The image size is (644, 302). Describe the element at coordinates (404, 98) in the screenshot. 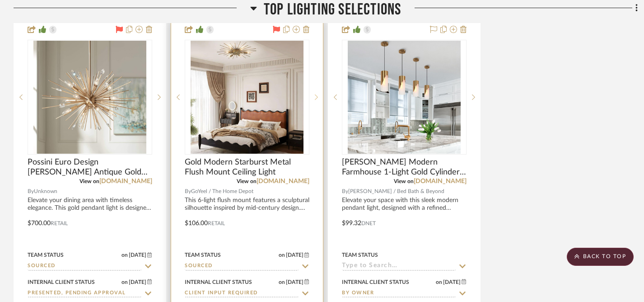

I see `img: Ottilie Modern Farmhouse 1-Light Gold Cylinder Kitchen Island Pendant Light with Frosted Glass` at that location.